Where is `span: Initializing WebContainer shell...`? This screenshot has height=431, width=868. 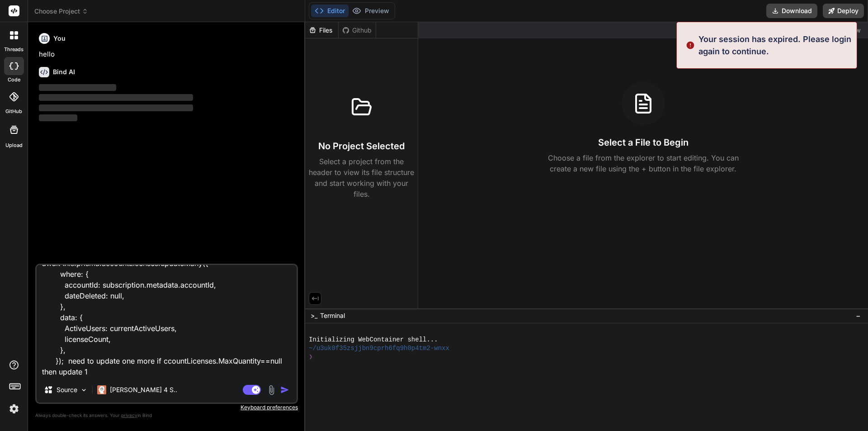
span: Initializing WebContainer shell... is located at coordinates (374, 339).